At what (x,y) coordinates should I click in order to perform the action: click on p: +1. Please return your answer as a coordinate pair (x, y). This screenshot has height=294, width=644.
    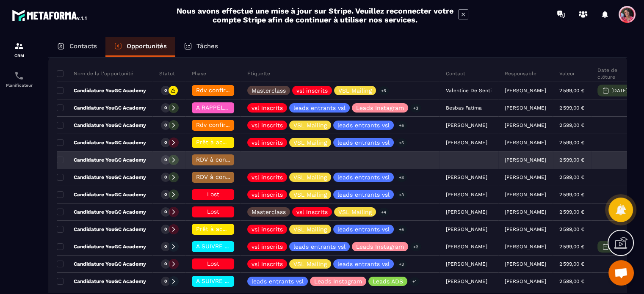
    Looking at the image, I should click on (415, 281).